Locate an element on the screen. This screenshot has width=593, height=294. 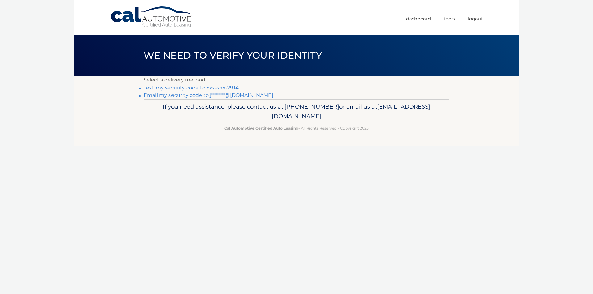
p: If you need assistance, please contact us at: or email us at is located at coordinates (296, 112).